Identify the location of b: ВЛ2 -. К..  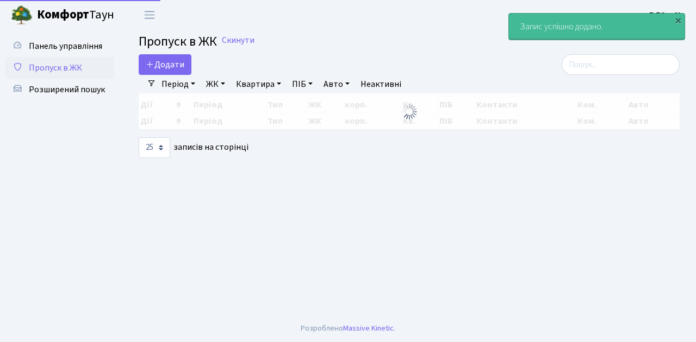
(666, 15).